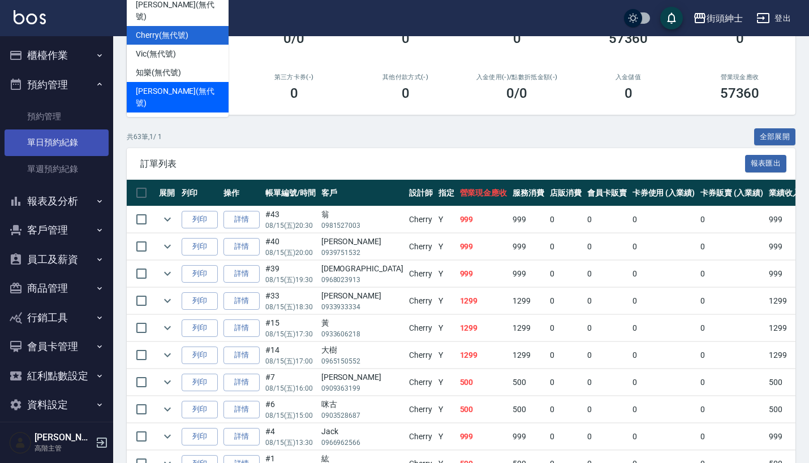 The image size is (809, 463). Describe the element at coordinates (63, 448) in the screenshot. I see `p: 高階主管` at that location.